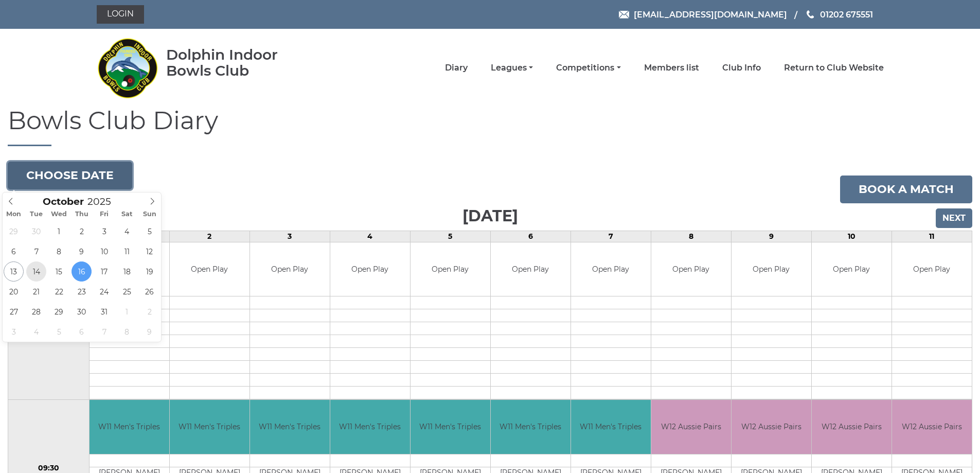  What do you see at coordinates (81, 251) in the screenshot?
I see `span: October 9, 2025` at bounding box center [81, 251].